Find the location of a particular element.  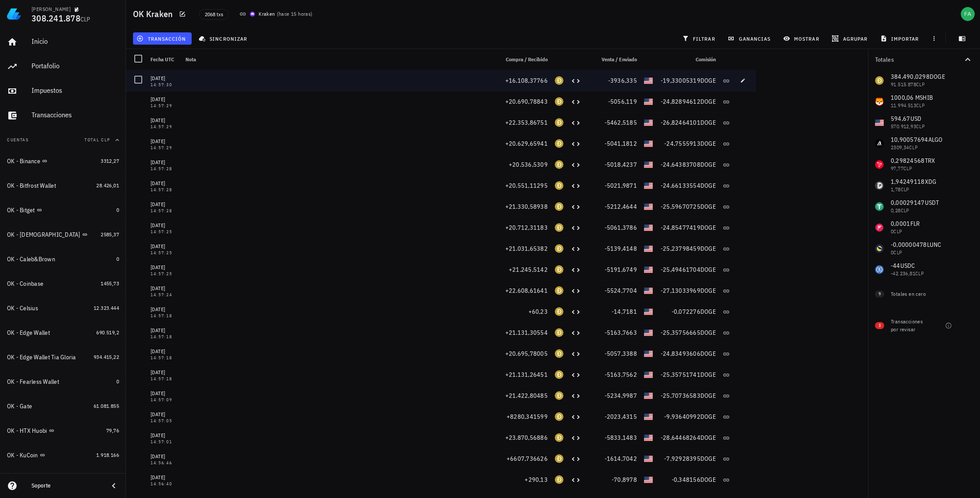

span: -70,8978 is located at coordinates (624, 479).